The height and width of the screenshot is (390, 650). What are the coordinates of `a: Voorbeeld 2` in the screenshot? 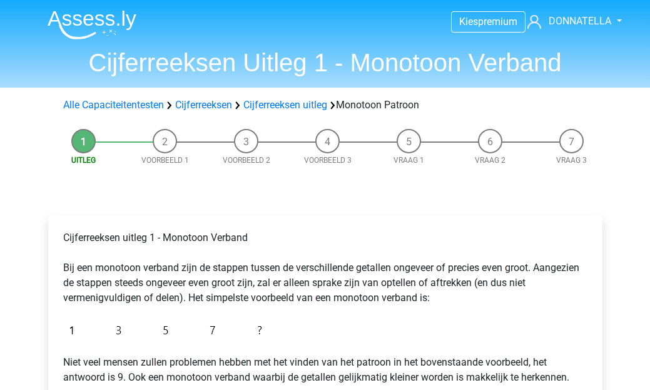 It's located at (247, 160).